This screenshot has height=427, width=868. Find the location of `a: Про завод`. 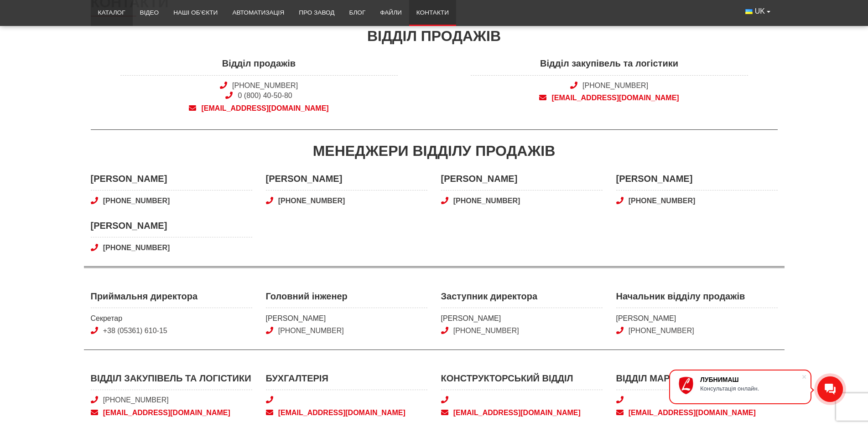

a: Про завод is located at coordinates (316, 13).